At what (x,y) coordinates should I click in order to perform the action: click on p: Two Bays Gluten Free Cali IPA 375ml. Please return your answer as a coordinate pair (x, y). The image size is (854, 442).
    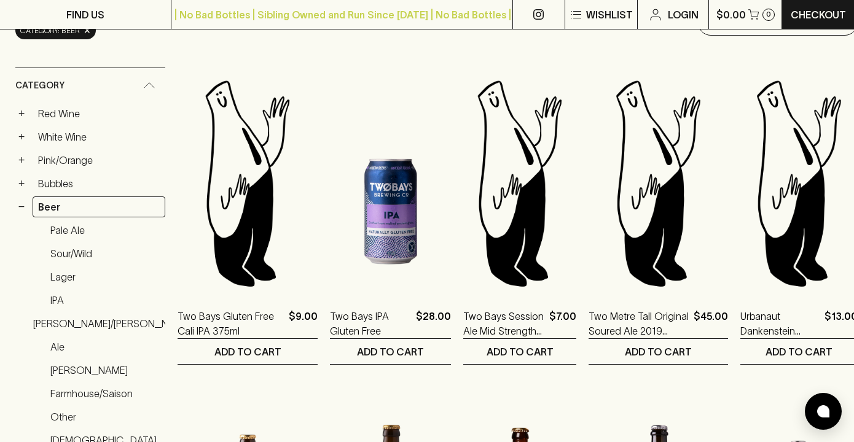
    Looking at the image, I should click on (230, 324).